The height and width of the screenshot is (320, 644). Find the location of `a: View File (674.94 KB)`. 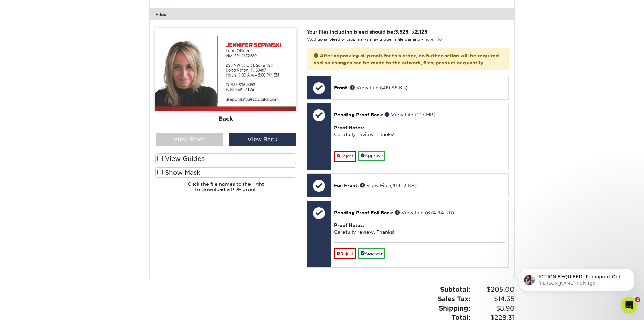

a: View File (674.94 KB) is located at coordinates (424, 213).